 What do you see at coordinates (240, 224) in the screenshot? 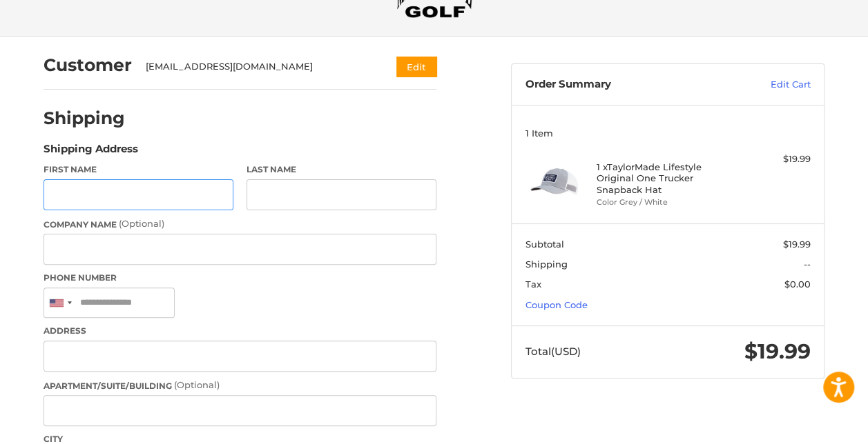
I see `label: Company Name` at bounding box center [240, 224].